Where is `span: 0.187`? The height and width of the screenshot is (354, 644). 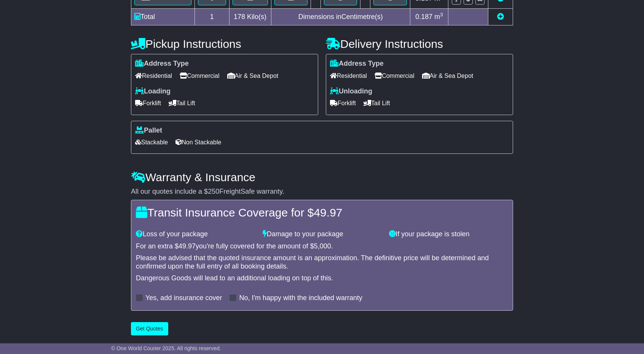
span: 0.187 is located at coordinates (423, 17).